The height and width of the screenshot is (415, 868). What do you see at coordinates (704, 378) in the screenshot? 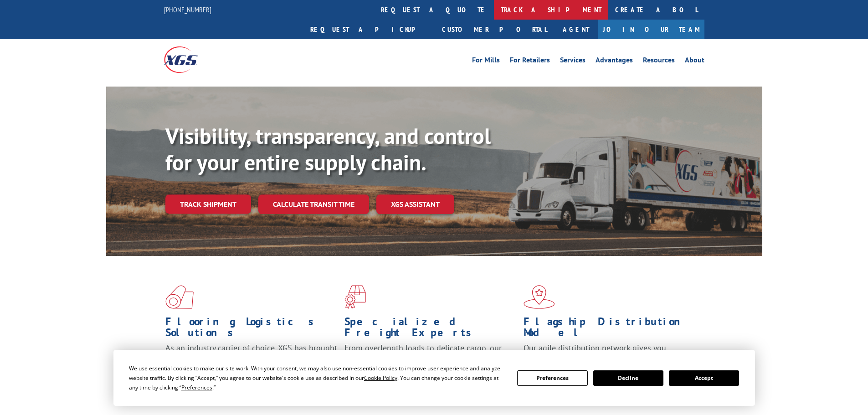
I see `button: Accept` at bounding box center [704, 378].